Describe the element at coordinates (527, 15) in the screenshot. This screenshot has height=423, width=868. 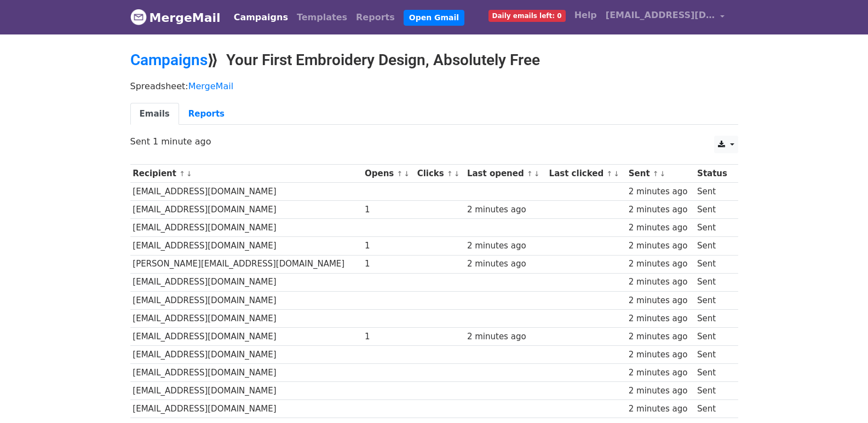
I see `a: Daily emails left: 0` at that location.